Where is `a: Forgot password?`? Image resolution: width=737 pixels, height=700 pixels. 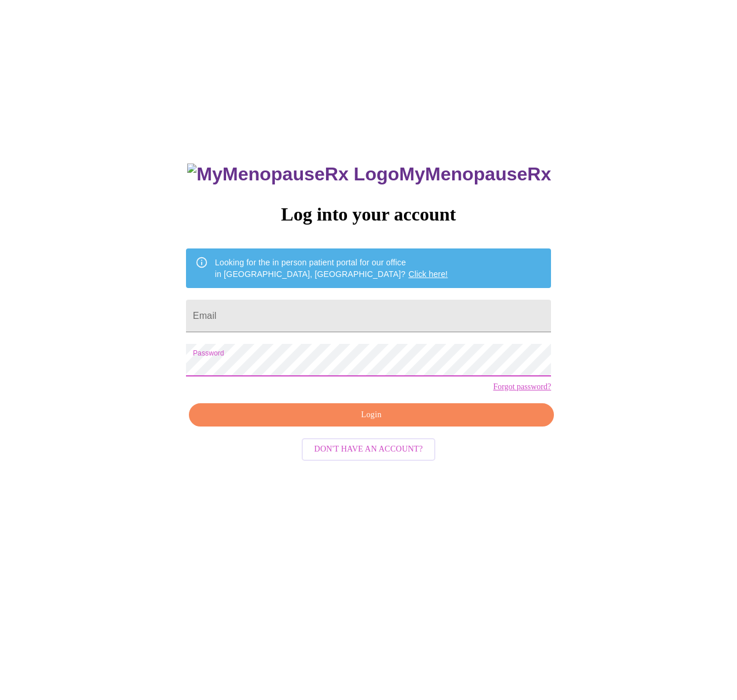 a: Forgot password? is located at coordinates (522, 386).